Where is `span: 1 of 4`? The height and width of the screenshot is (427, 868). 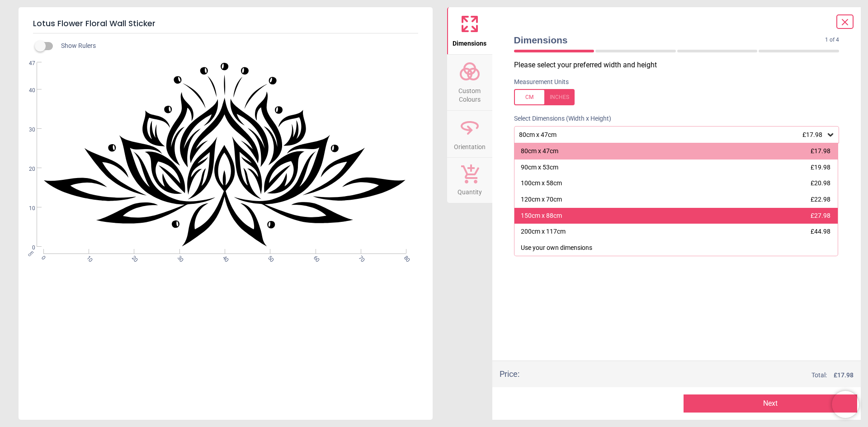 span: 1 of 4 is located at coordinates (832, 40).